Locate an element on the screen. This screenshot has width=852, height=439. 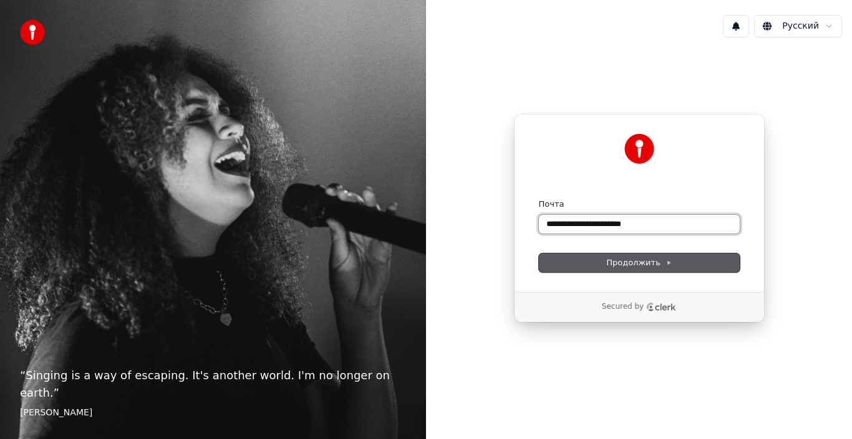
img: Youka is located at coordinates (639, 149).